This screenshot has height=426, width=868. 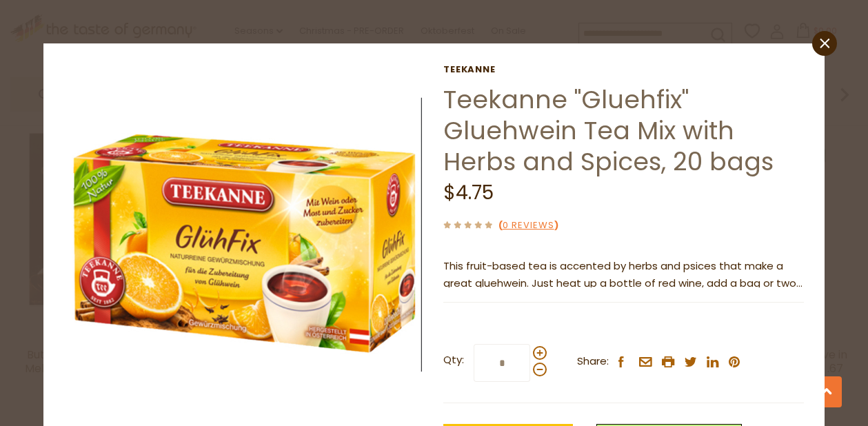 I want to click on p: This fruit-based tea is accented by herbs and psices that make a great gluehwein. Just heat up a ..., so click(x=624, y=275).